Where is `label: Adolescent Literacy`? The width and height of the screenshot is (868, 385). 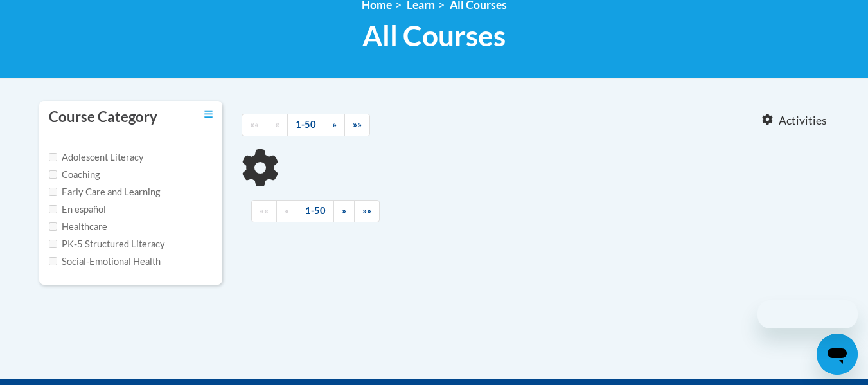
label: Adolescent Literacy is located at coordinates (96, 158).